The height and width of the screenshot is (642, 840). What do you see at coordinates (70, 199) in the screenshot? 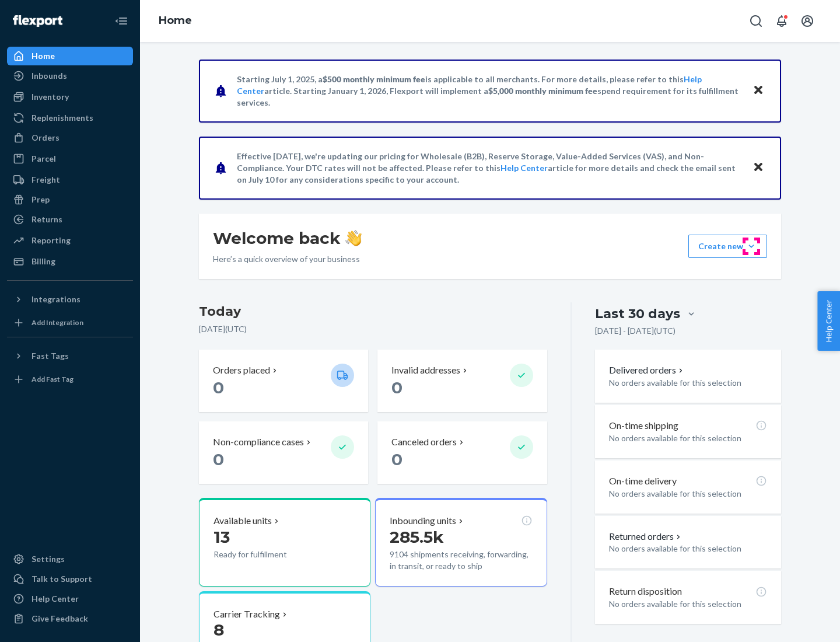
I see `a: Prep` at bounding box center [70, 199].